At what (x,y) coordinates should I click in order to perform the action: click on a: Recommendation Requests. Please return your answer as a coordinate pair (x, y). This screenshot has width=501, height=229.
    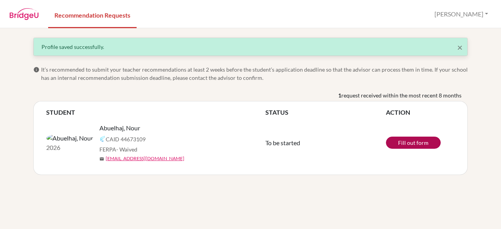
    Looking at the image, I should click on (92, 14).